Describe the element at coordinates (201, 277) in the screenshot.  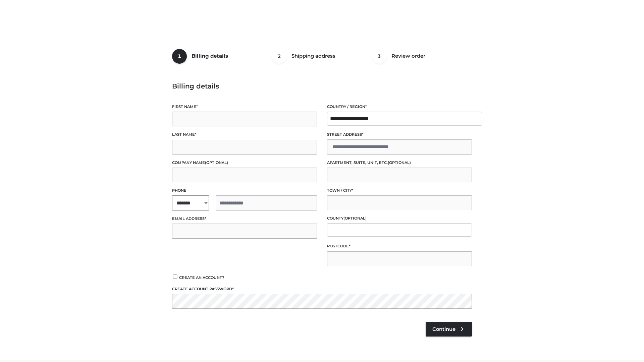
I see `span: Create an account?` at that location.